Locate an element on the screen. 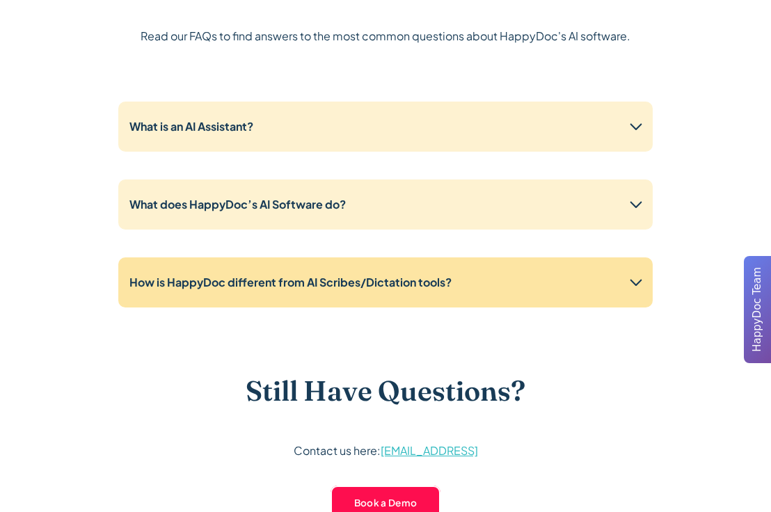  h3: Still Have Questions? is located at coordinates (386, 391).